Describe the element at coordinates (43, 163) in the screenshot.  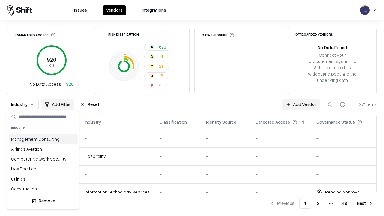
I see `div: Suggestions` at that location.